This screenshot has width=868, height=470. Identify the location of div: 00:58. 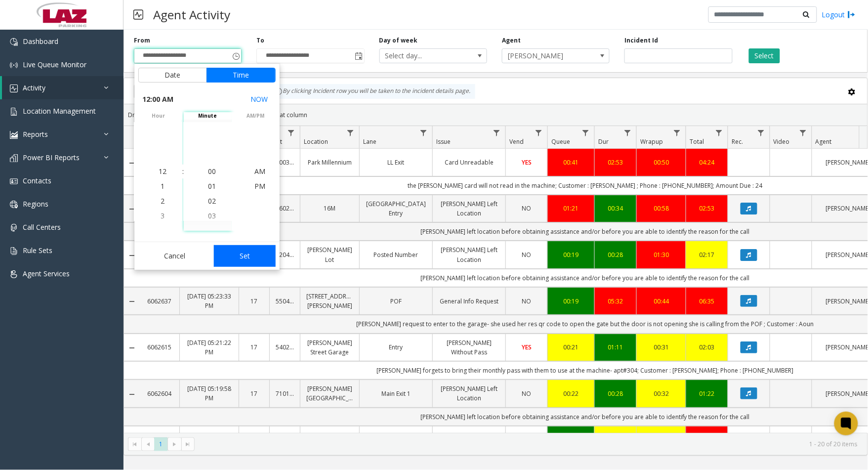
(661, 208).